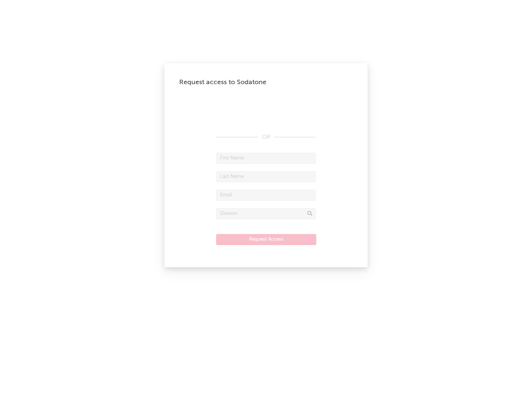 The height and width of the screenshot is (406, 532). I want to click on div: Request access to Sodatone, so click(266, 82).